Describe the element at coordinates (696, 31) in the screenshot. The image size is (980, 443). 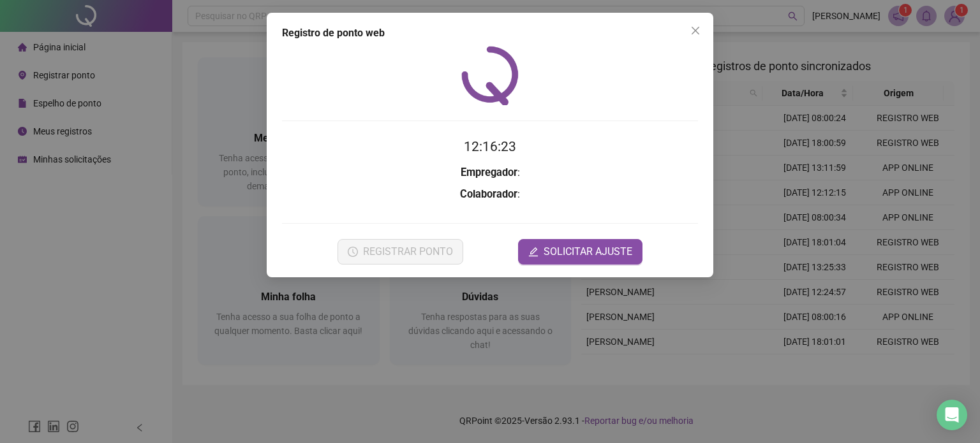
I see `span: close` at that location.